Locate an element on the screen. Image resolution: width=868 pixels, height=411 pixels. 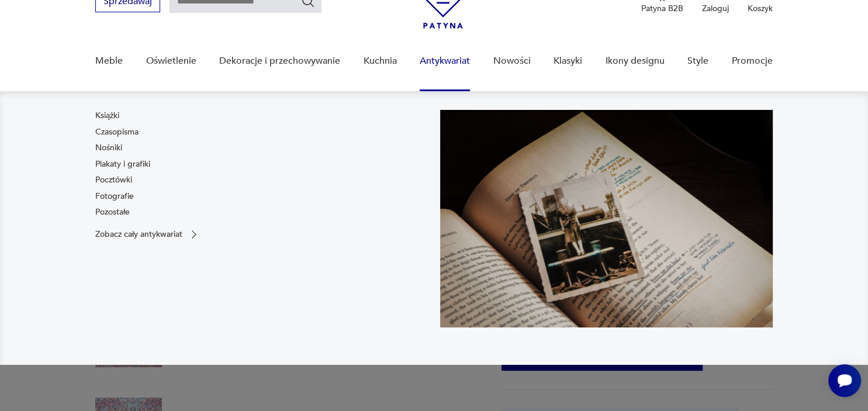
a: Czasopisma is located at coordinates (117, 132).